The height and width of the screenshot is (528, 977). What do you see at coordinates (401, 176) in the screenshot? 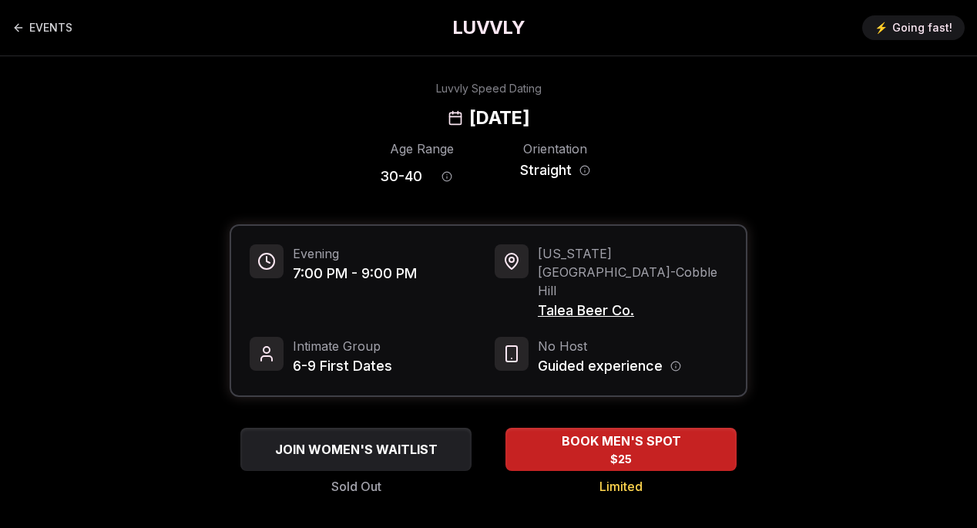
I see `span: 30 - 40` at bounding box center [401, 176].